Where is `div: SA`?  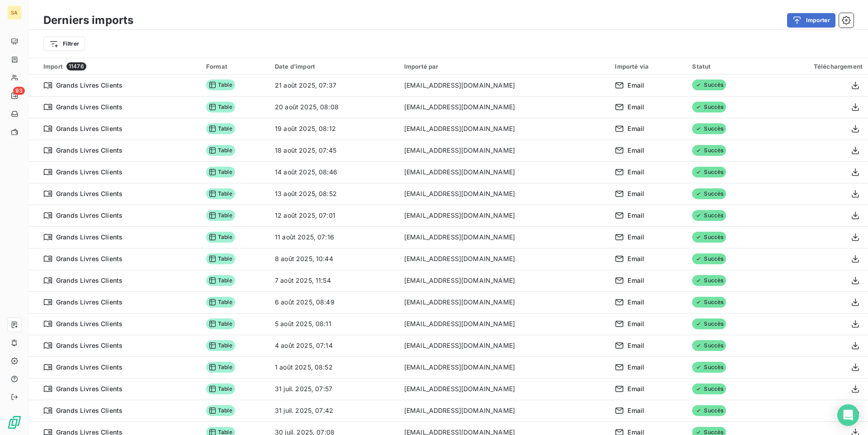 div: SA is located at coordinates (14, 12).